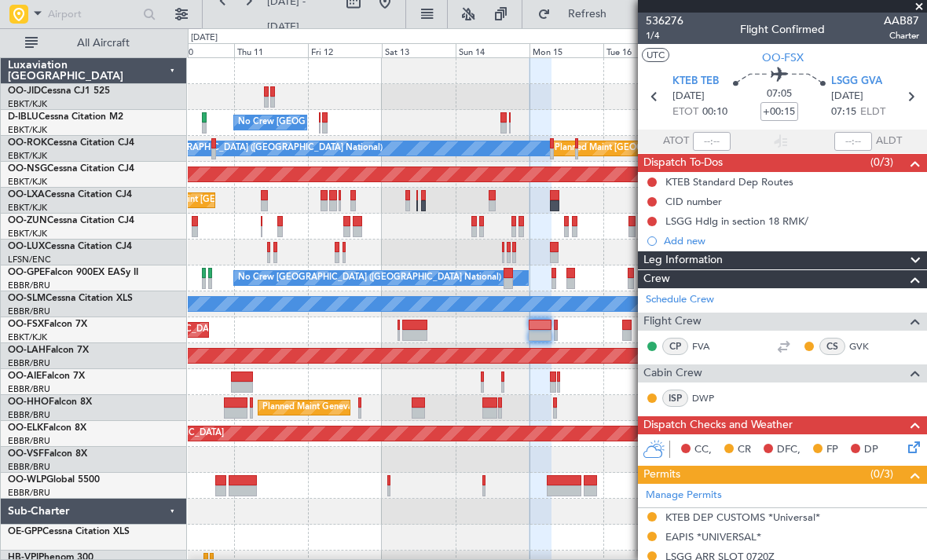 The height and width of the screenshot is (560, 927). Describe the element at coordinates (47, 324) in the screenshot. I see `a: OO-FSXFalcon 7X` at that location.